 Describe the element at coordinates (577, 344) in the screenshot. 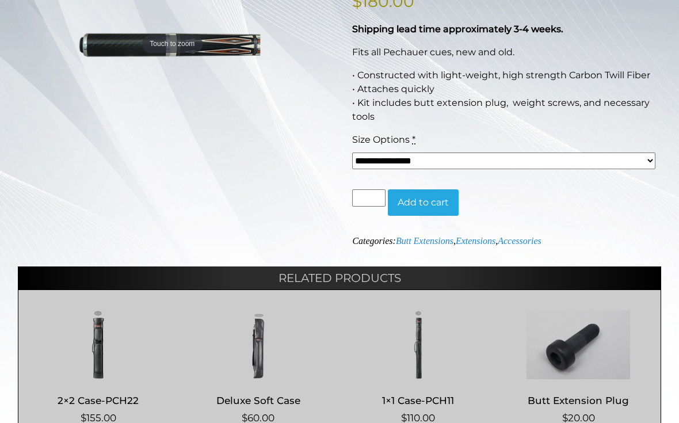

I see `img: Butt Extension Plug` at that location.